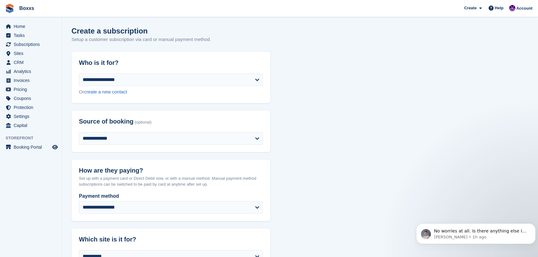 The image size is (538, 257). Describe the element at coordinates (32, 108) in the screenshot. I see `span: Protection` at that location.